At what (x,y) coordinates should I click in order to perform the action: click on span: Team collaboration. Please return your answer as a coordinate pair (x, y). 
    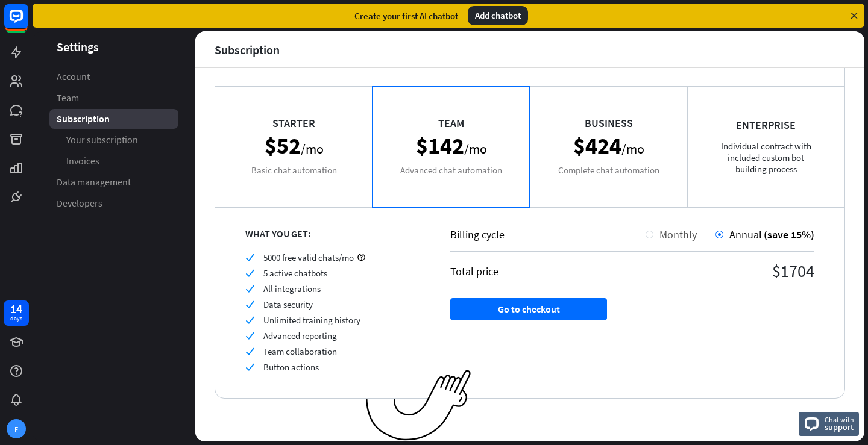
    Looking at the image, I should click on (300, 351).